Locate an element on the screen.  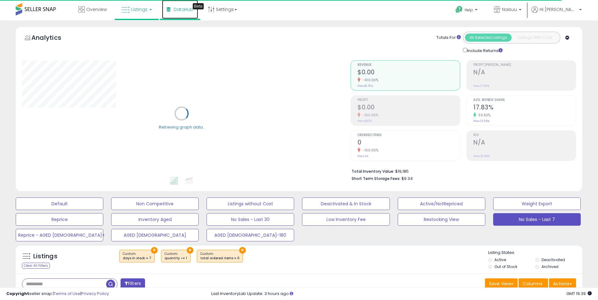
p: Listing States: is located at coordinates (535, 253).